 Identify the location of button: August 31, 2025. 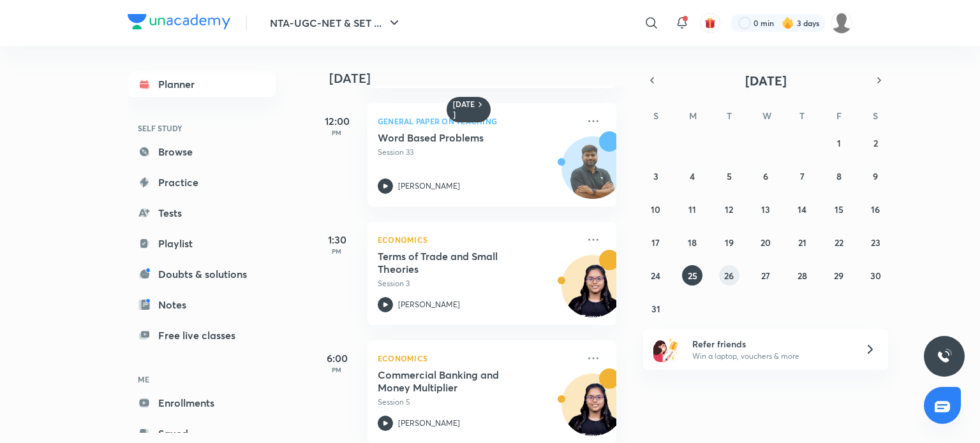
(655, 308).